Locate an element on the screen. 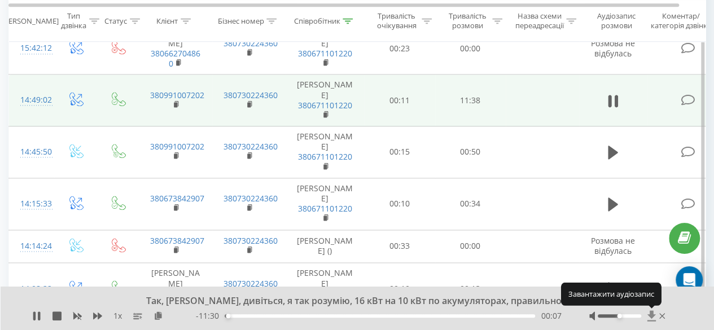 This screenshot has height=330, width=714. div: Співробітник is located at coordinates (317, 21).